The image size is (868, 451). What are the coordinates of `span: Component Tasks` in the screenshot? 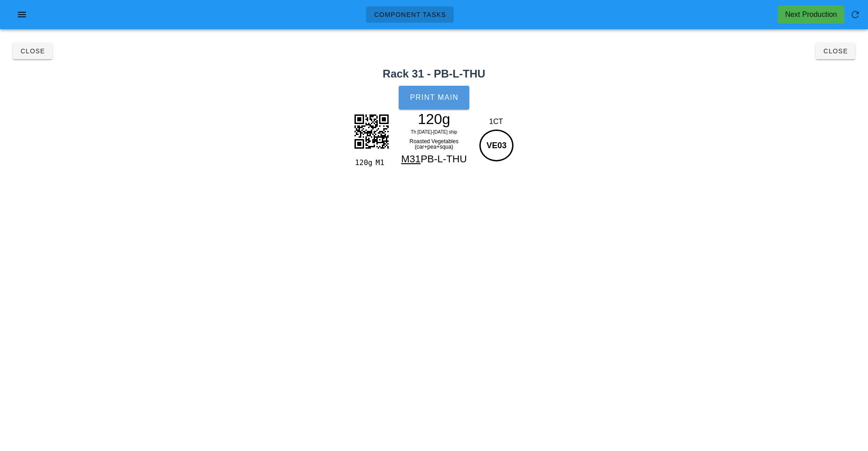 It's located at (409, 15).